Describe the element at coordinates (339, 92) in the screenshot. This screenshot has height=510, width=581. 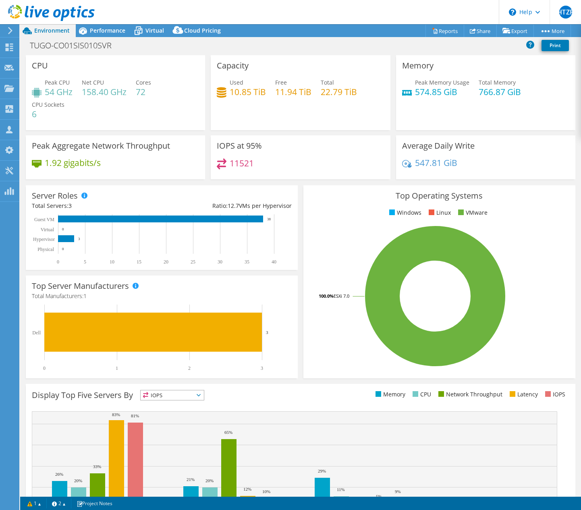
I see `h4: 22.79 TiB` at that location.